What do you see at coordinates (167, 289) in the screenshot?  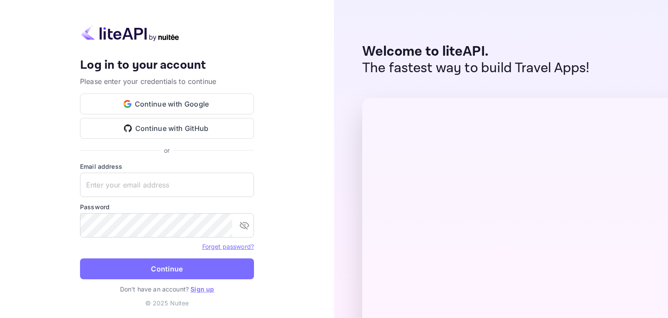 I see `p: Don't have an account?` at bounding box center [167, 289].